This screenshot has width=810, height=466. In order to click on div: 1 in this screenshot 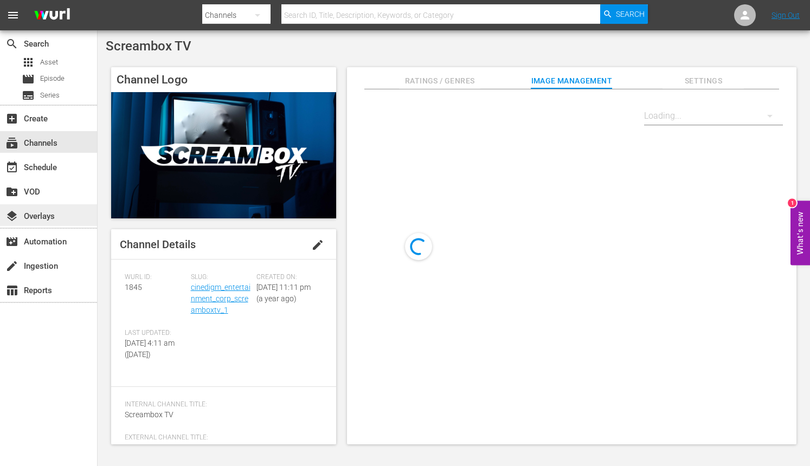, I will do `click(792, 203)`.